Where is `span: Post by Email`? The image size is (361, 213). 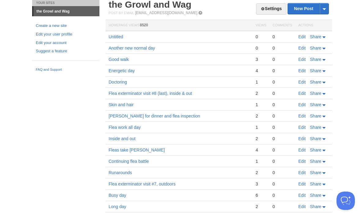 span: Post by Email is located at coordinates (121, 13).